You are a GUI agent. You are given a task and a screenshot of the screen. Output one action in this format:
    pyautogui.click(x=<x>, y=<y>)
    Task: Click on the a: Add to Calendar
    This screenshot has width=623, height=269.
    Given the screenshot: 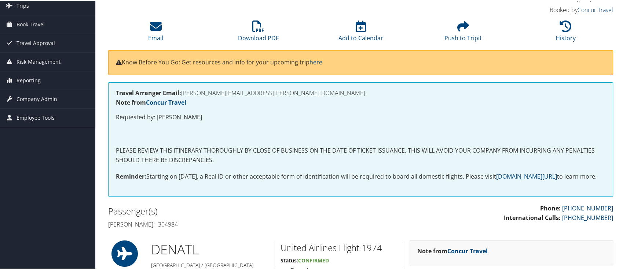 What is the action you would take?
    pyautogui.click(x=360, y=33)
    